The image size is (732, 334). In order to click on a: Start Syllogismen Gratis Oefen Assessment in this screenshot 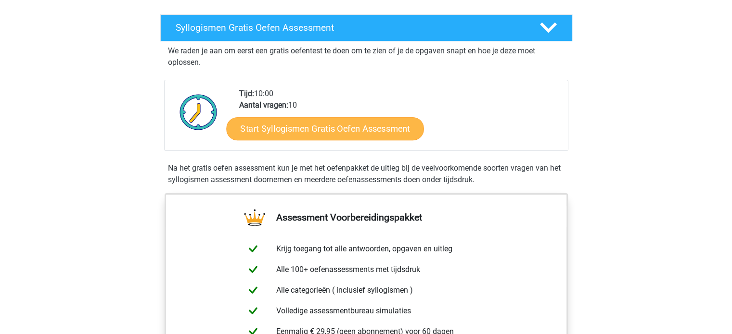, I will do `click(325, 128)`.